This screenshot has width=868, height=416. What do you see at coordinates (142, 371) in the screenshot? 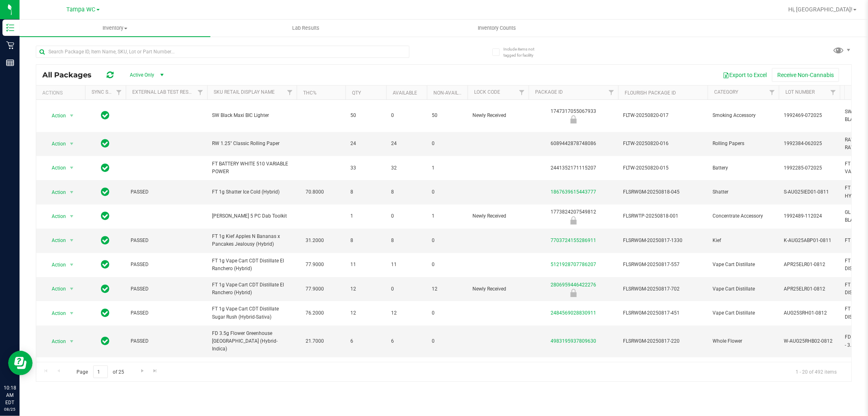
I see `a: Go to the next page` at bounding box center [142, 371].